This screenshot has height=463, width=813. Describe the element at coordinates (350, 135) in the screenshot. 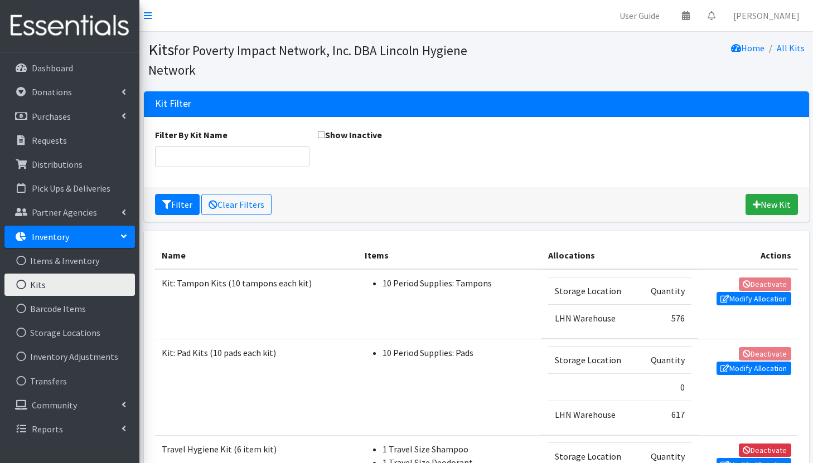

I see `label: Show Inactive` at that location.